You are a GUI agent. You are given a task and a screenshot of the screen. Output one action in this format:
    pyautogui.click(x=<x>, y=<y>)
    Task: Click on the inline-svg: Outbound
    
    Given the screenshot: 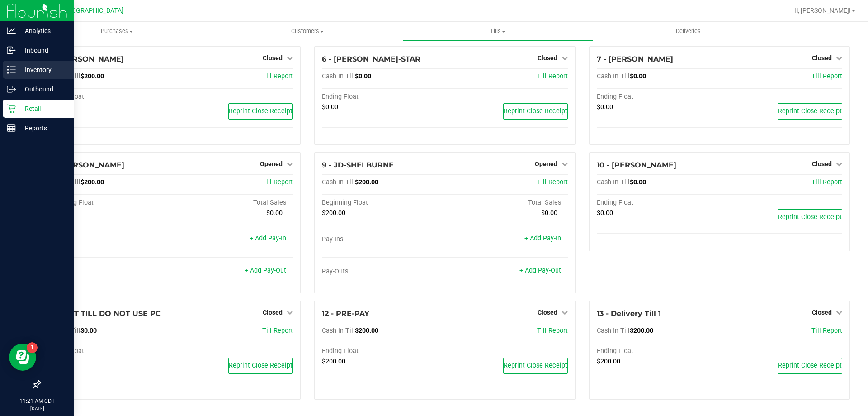 What is the action you would take?
    pyautogui.click(x=12, y=89)
    